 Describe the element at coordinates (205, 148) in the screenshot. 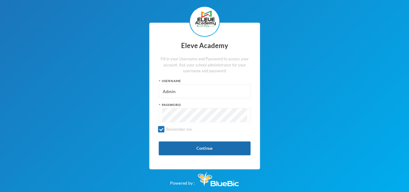

I see `button: Continue` at that location.